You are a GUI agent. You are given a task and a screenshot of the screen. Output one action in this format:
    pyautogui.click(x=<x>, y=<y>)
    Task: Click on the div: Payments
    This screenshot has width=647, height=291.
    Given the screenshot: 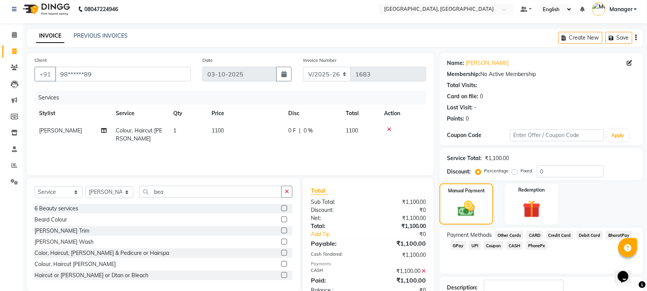 What is the action you would take?
    pyautogui.click(x=368, y=263)
    